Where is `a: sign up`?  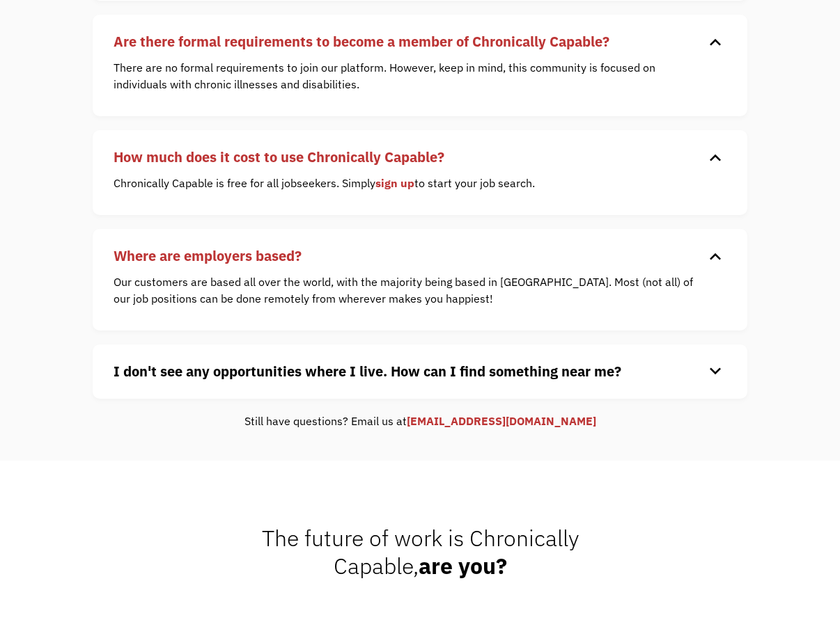 a: sign up is located at coordinates (395, 183).